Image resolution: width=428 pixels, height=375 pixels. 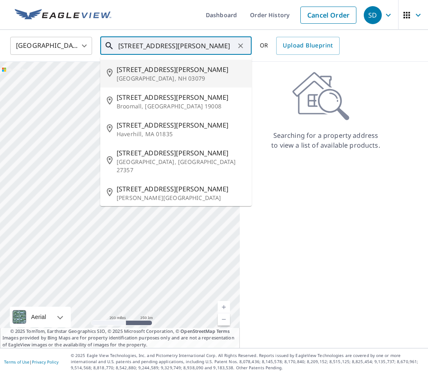 I want to click on input: Search by address or latitude-longitude, so click(x=176, y=46).